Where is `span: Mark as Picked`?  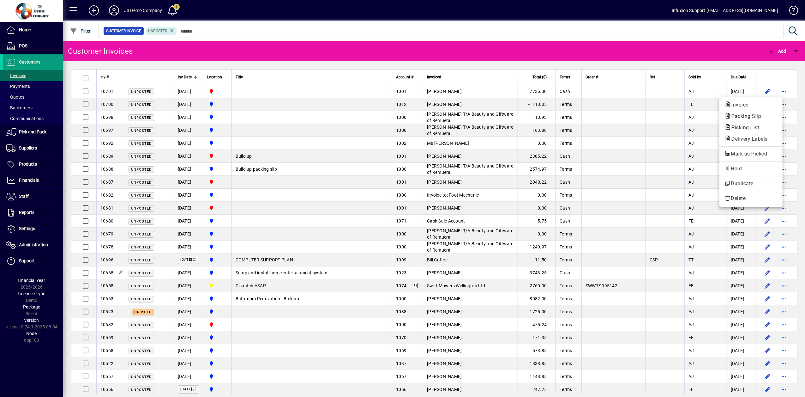
span: Mark as Picked is located at coordinates (751, 154).